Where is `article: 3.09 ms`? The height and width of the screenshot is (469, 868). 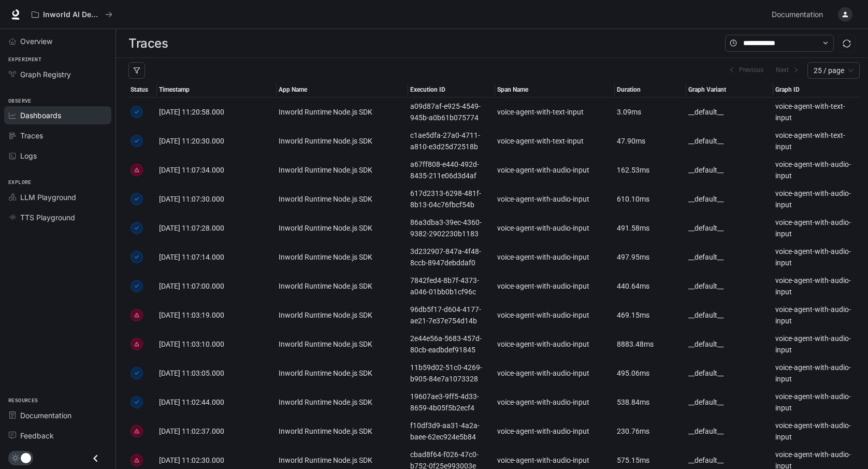 article: 3.09 ms is located at coordinates (651, 112).